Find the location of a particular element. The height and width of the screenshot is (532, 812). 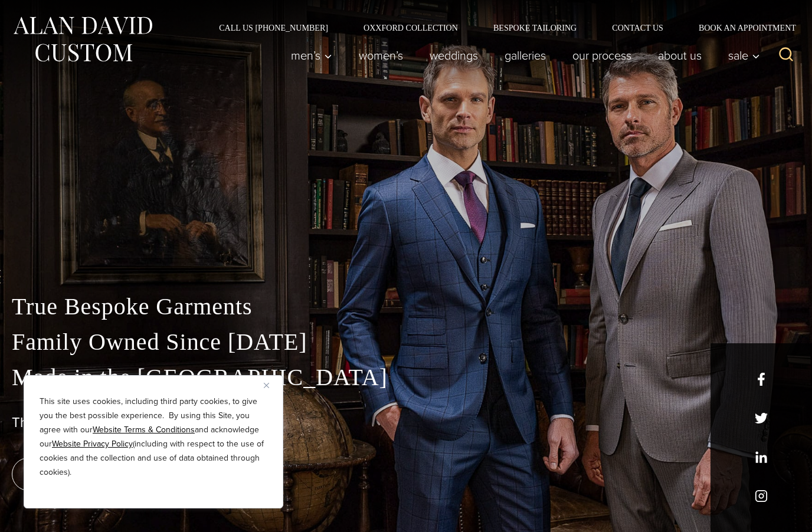

u: Website Privacy Policy is located at coordinates (92, 444).